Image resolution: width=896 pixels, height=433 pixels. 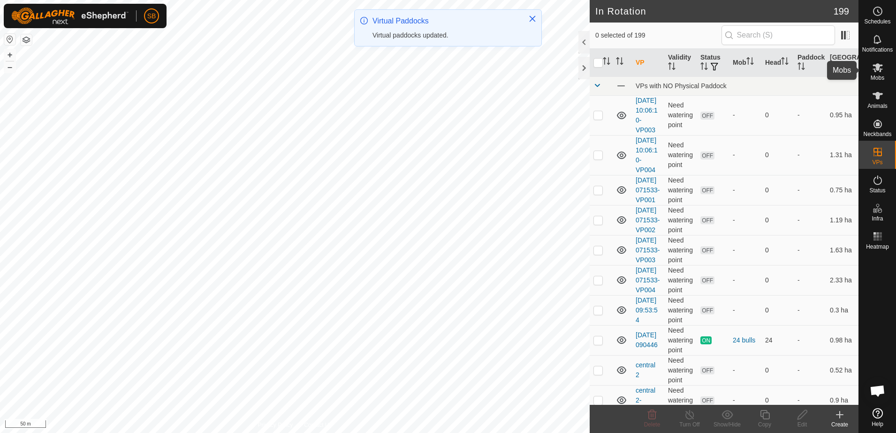 I want to click on input: Search (S), so click(x=778, y=35).